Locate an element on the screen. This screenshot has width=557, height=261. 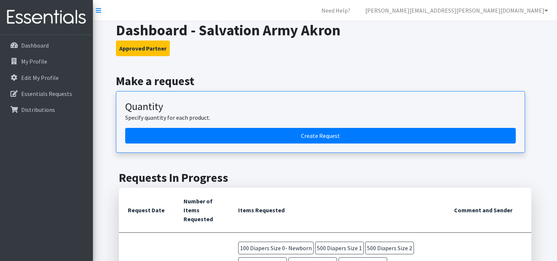
span: 100 Diapers Size 0- Newborn is located at coordinates (276, 248).